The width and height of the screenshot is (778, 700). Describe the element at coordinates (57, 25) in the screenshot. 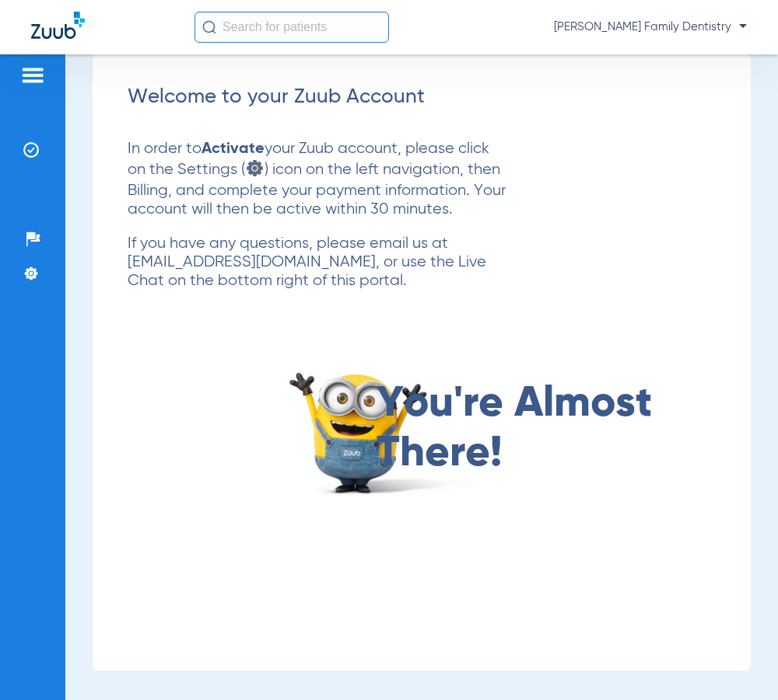

I see `img: Zuub Logo` at that location.